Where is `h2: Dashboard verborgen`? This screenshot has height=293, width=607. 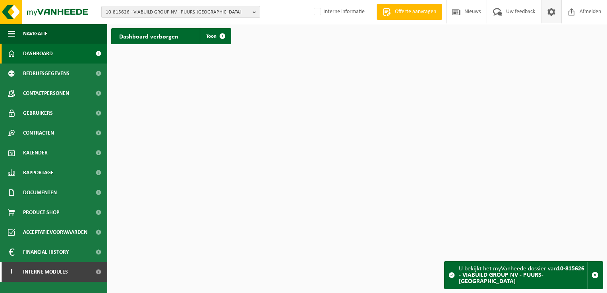
h2: Dashboard verborgen is located at coordinates (149, 36).